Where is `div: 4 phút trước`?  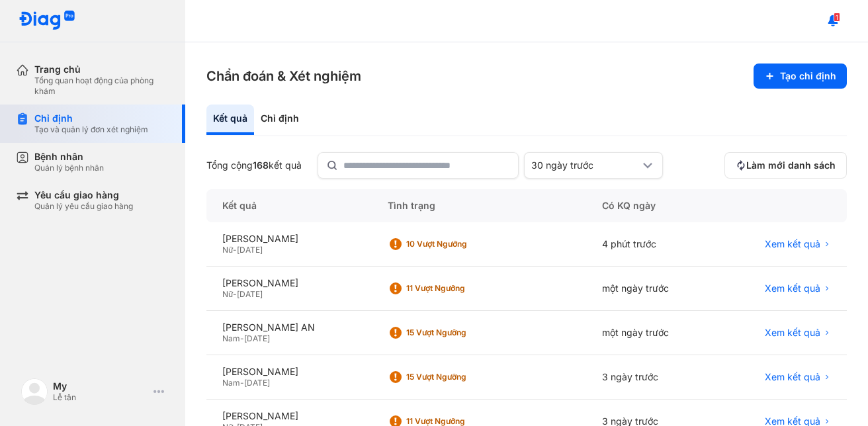
div: 4 phút trước is located at coordinates (651, 244).